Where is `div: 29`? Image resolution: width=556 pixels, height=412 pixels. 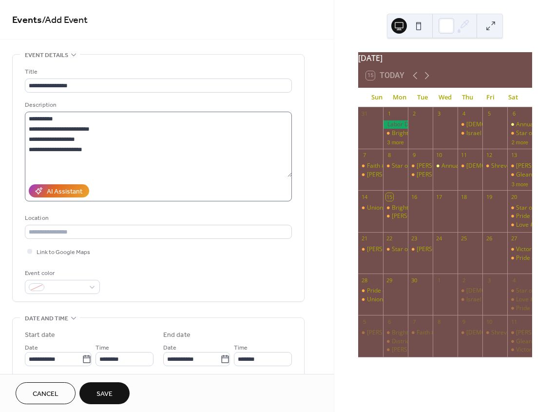 div: 29 is located at coordinates (389, 280).